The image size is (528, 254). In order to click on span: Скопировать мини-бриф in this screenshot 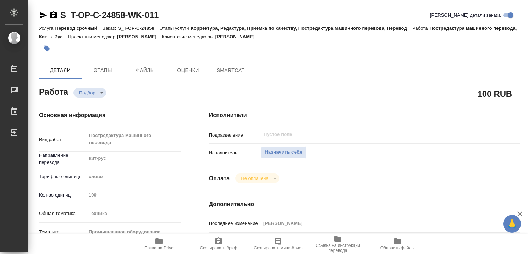, I will do `click(278, 248)`.